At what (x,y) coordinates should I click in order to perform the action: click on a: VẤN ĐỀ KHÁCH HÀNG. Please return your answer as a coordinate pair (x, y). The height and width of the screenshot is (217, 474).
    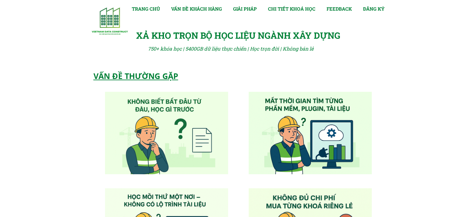
    Looking at the image, I should click on (196, 9).